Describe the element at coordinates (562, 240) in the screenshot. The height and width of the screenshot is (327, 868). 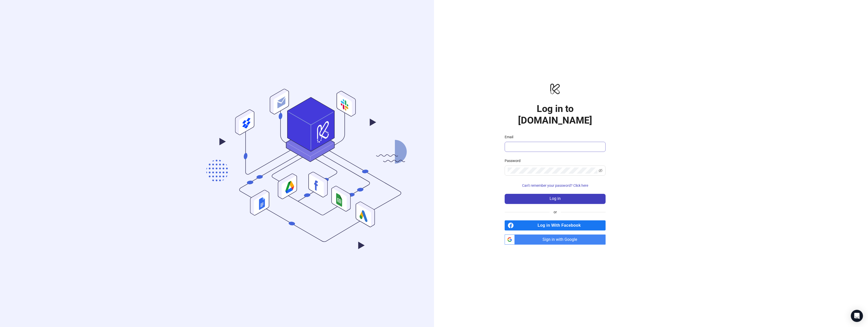
I see `span: Sign in with Google` at that location.